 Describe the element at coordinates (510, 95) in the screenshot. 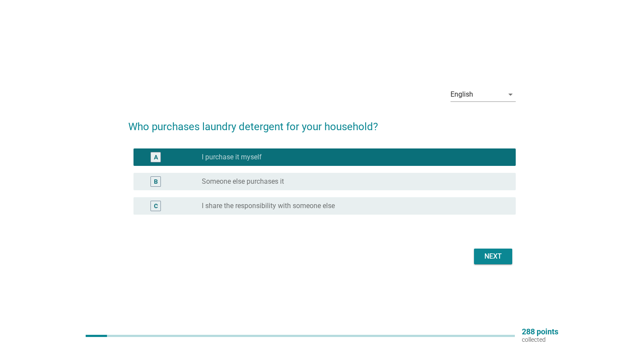

I see `i: arrow_drop_down` at that location.